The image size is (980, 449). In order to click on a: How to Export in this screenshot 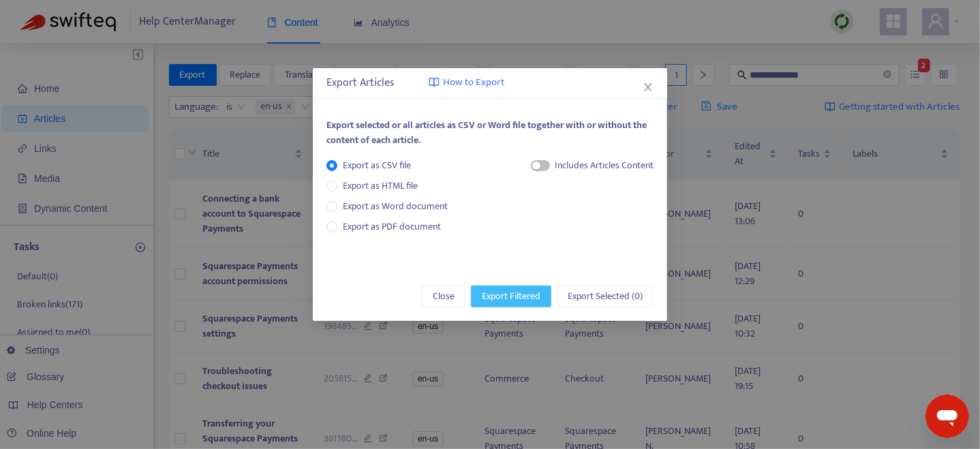, I will do `click(466, 83)`.